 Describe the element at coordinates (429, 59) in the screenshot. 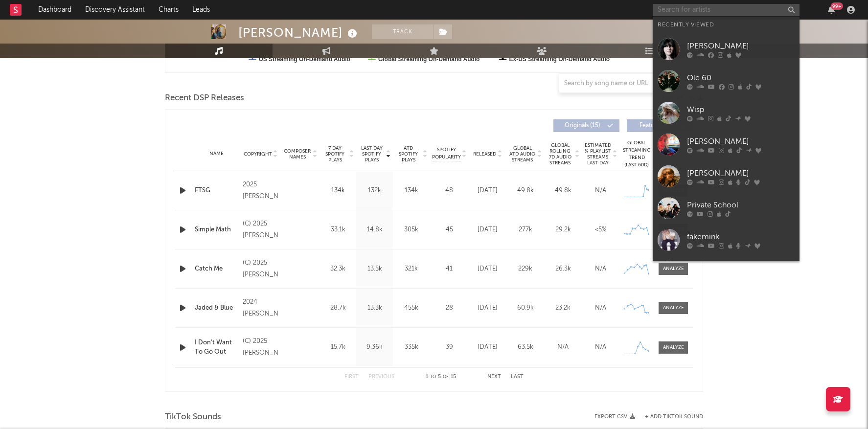

I see `text: Global Streaming On-Demand Audio` at that location.